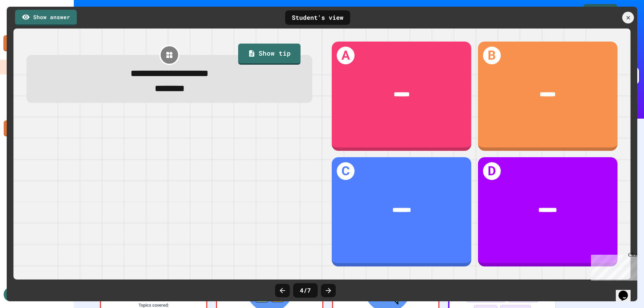 Image resolution: width=644 pixels, height=308 pixels. Describe the element at coordinates (305, 290) in the screenshot. I see `div: 4 / 7` at that location.